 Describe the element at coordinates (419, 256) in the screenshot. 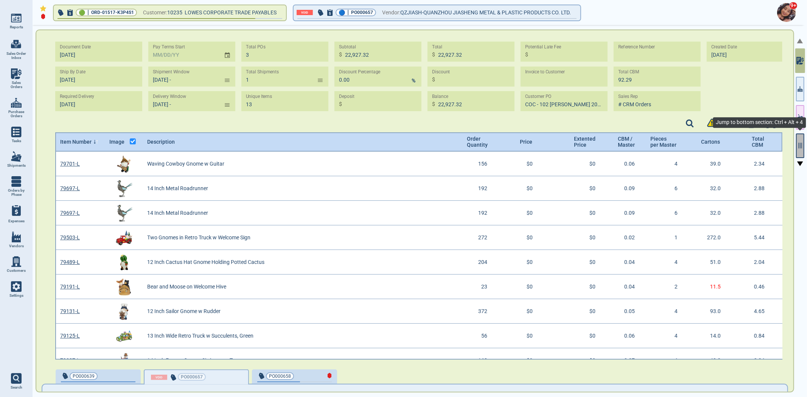

I see `div: grid` at that location.